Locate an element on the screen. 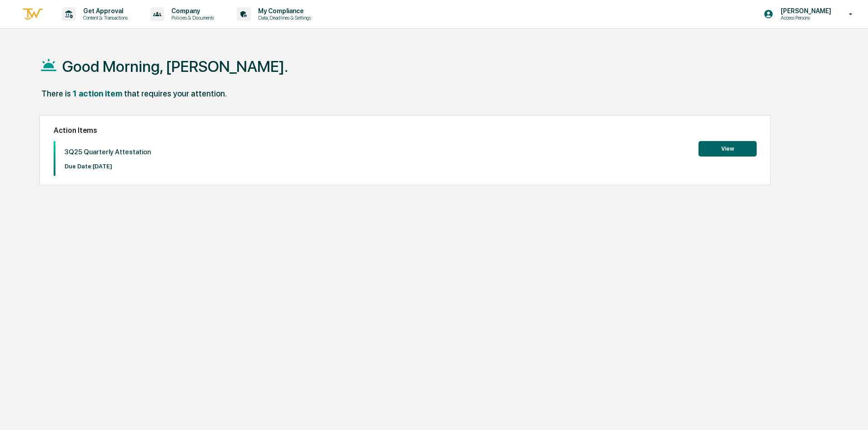 The height and width of the screenshot is (430, 868). div: that requires your attention. is located at coordinates (175, 93).